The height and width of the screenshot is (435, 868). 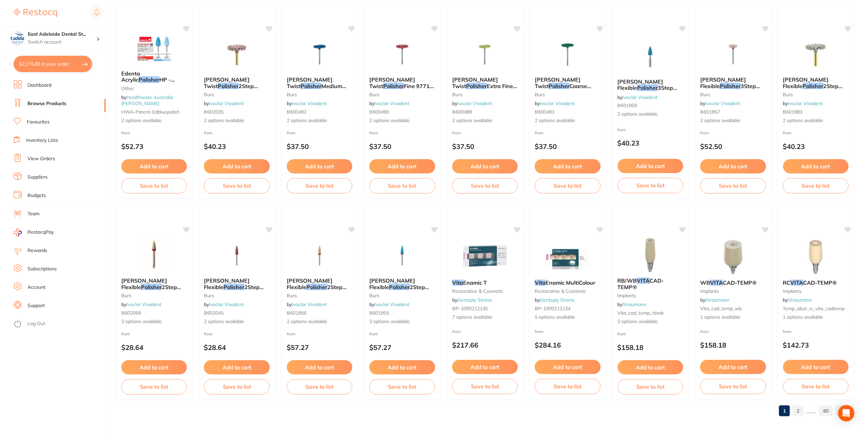 What do you see at coordinates (470, 308) in the screenshot?
I see `span: BP-1000212135` at bounding box center [470, 308].